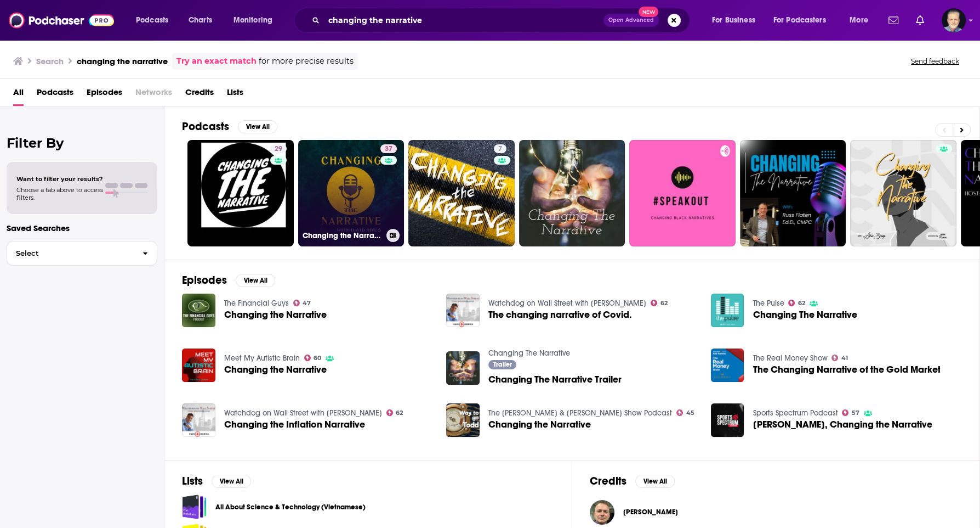 This screenshot has height=528, width=980. Describe the element at coordinates (727, 365) in the screenshot. I see `img: The Changing Narrative of the Gold Market` at that location.